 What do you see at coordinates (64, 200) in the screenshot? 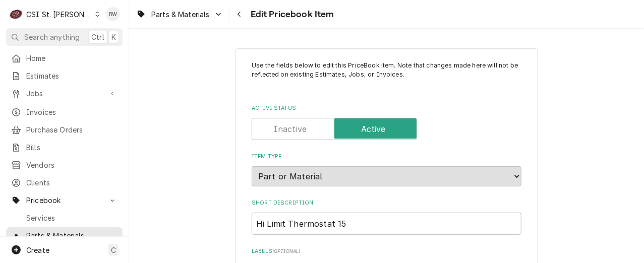
I see `span: Pricebook` at bounding box center [64, 200].